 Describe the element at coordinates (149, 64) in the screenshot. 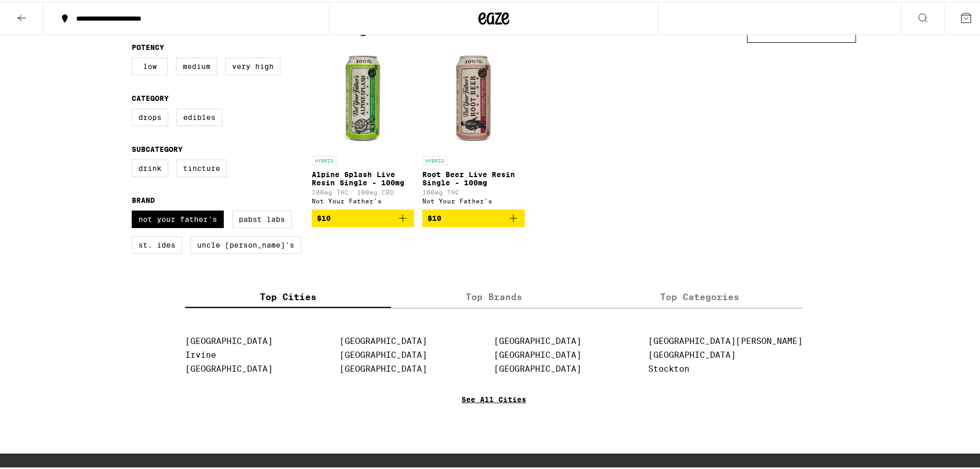

I see `label: Low` at that location.